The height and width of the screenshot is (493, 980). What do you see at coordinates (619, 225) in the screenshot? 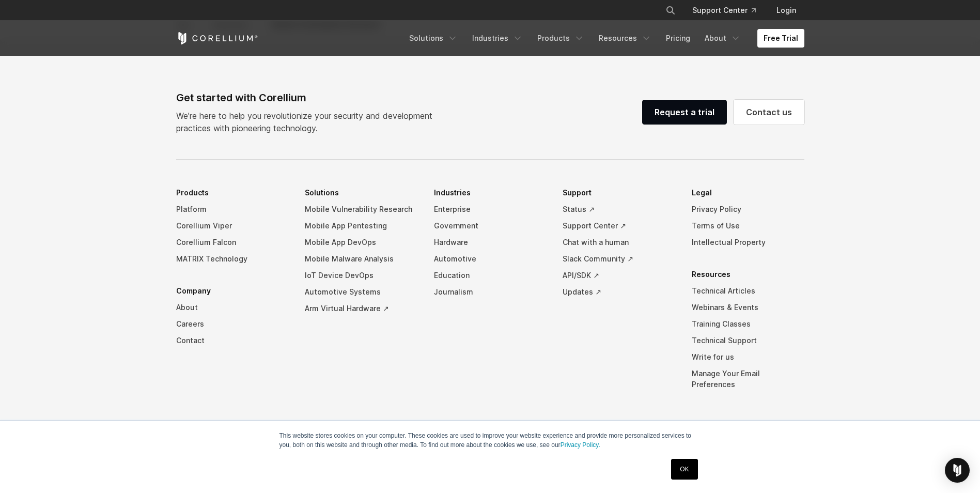
I see `a: Support Center ↗` at bounding box center [619, 225].